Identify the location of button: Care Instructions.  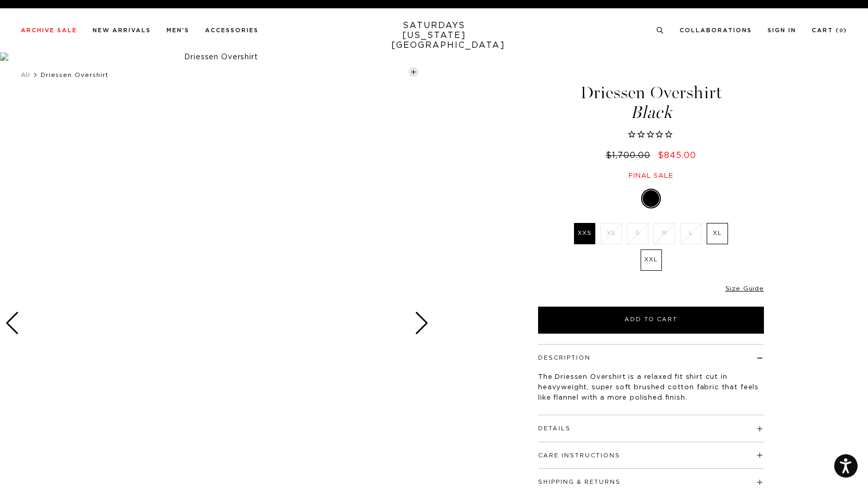
(579, 455).